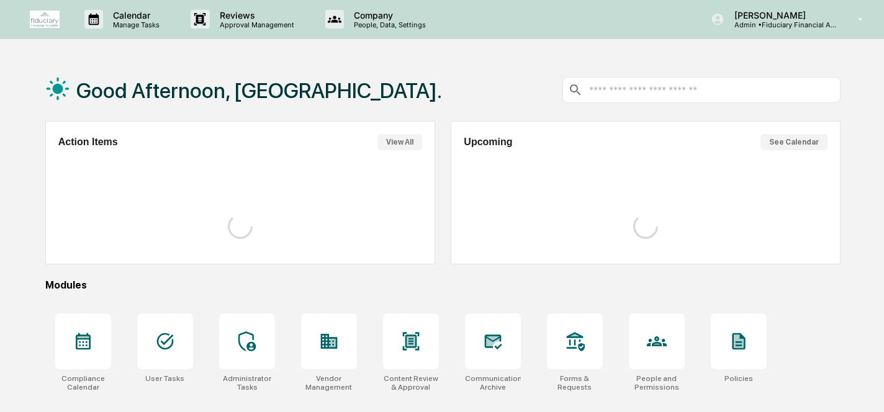 This screenshot has width=884, height=412. I want to click on a: See Calendar, so click(794, 142).